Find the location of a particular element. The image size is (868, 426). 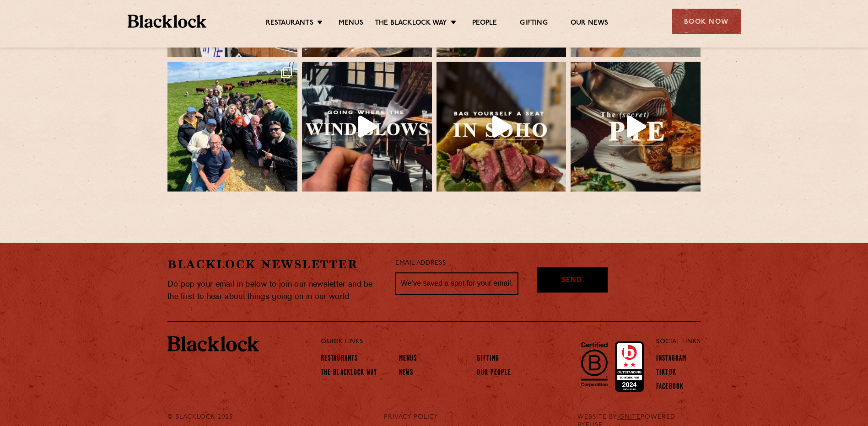

img: You've got to follow your fork sometimes ♥️ #blacklock #meatlover #steakrestaurant #londonfoodie ... is located at coordinates (367, 126).